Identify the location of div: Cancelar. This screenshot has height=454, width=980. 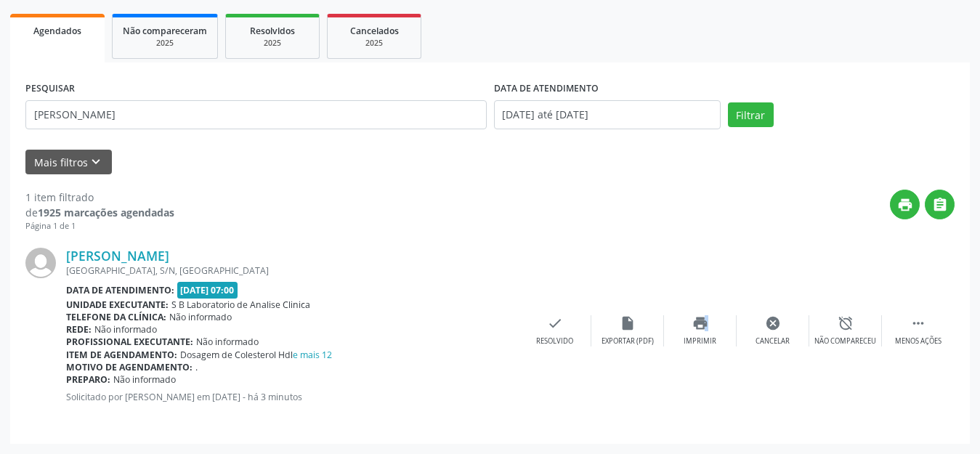
(773, 342).